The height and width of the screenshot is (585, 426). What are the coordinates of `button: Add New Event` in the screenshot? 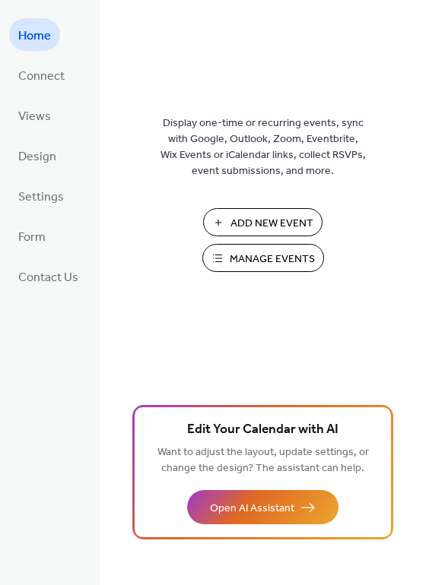 It's located at (262, 222).